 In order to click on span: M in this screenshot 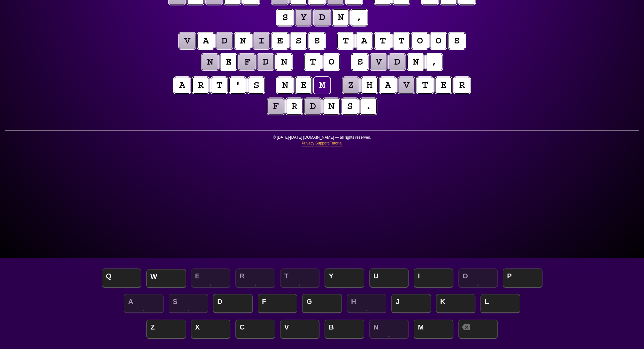, I will do `click(434, 329)`.